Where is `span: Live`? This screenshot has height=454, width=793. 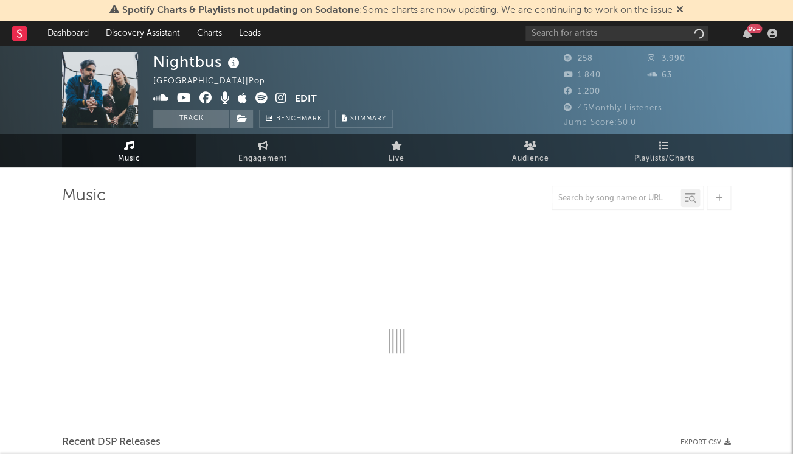
span: Live is located at coordinates (397, 159).